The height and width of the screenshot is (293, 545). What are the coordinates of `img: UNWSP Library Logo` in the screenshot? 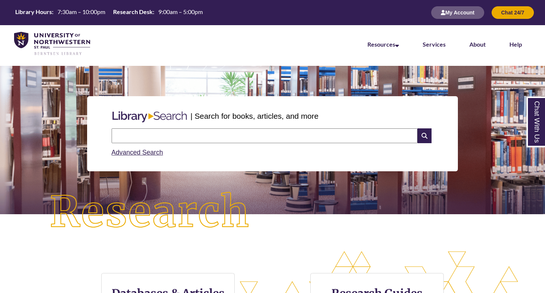 It's located at (52, 44).